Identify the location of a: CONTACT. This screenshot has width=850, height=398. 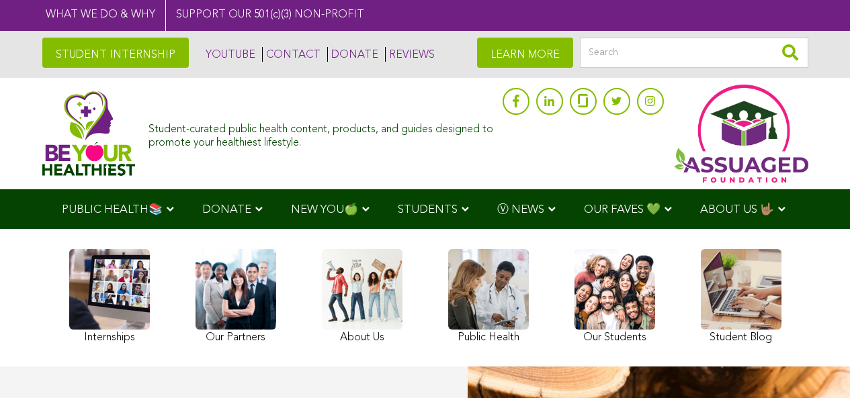
(291, 54).